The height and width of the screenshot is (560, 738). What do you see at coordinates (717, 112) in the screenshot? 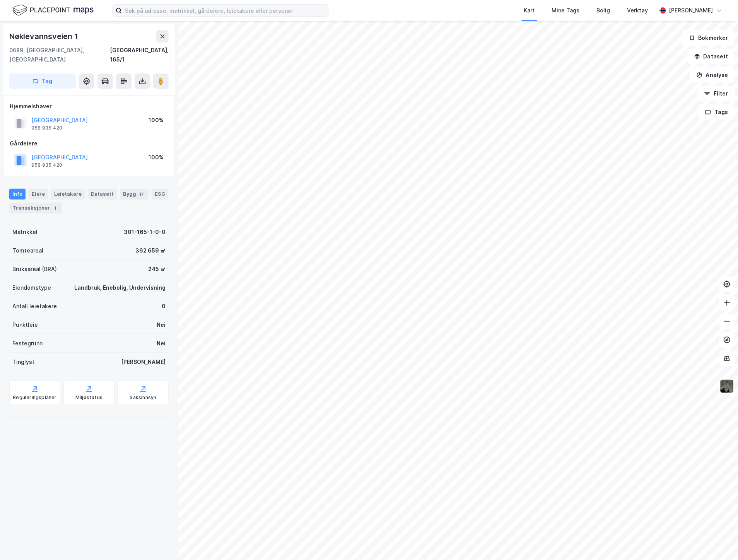
I see `button: Tags` at bounding box center [717, 112].